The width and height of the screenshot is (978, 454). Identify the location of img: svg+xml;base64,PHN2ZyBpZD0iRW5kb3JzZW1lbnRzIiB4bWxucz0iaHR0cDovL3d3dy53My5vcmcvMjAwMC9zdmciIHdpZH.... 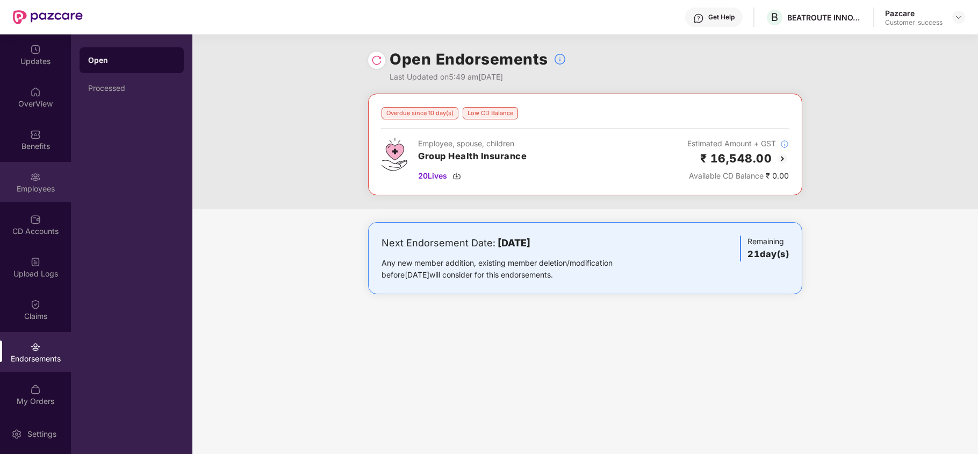
(35, 347).